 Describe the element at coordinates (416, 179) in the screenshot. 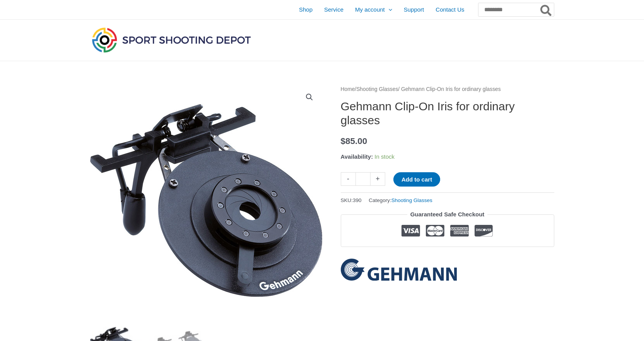

I see `button: Add to cart` at that location.